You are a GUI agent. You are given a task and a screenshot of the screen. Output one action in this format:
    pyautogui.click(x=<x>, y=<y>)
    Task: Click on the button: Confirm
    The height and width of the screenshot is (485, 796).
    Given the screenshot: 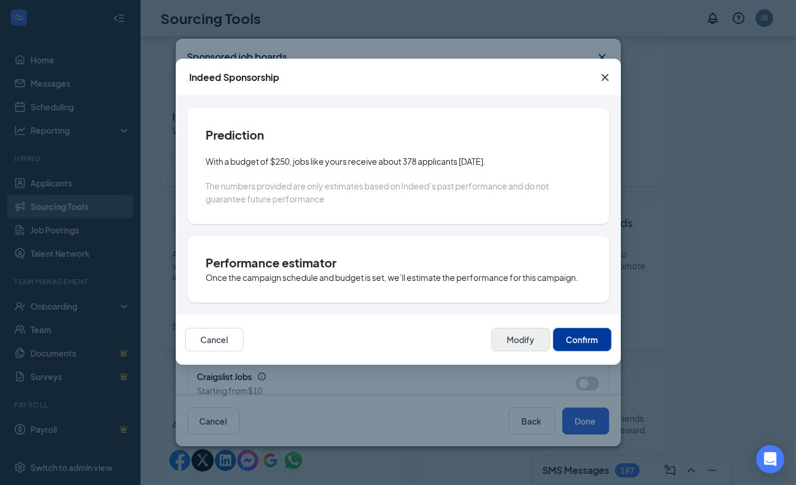 What is the action you would take?
    pyautogui.click(x=582, y=339)
    